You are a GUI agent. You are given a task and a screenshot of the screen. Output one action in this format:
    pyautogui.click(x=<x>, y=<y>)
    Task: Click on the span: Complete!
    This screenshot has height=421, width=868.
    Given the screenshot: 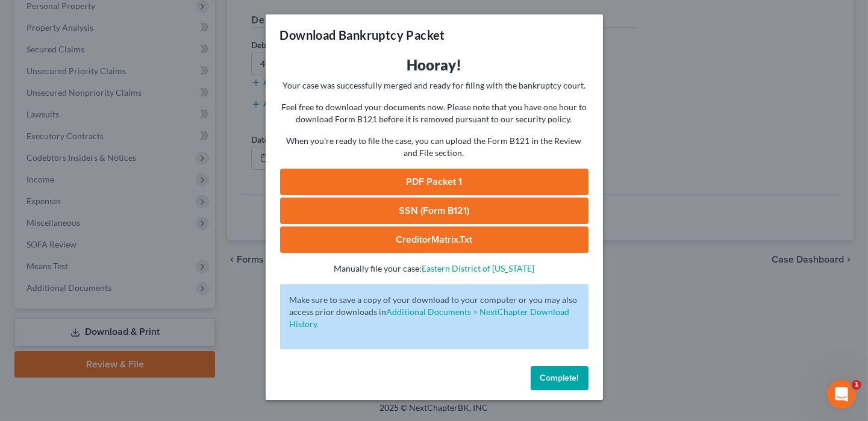 What is the action you would take?
    pyautogui.click(x=559, y=378)
    